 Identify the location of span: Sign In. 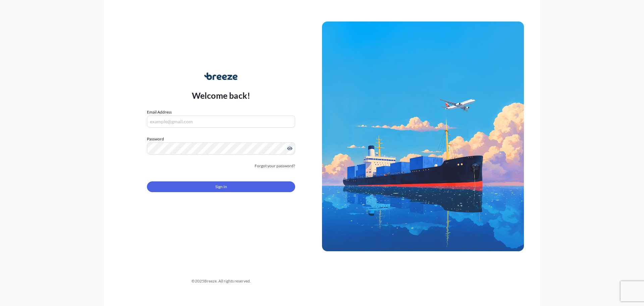
(221, 187).